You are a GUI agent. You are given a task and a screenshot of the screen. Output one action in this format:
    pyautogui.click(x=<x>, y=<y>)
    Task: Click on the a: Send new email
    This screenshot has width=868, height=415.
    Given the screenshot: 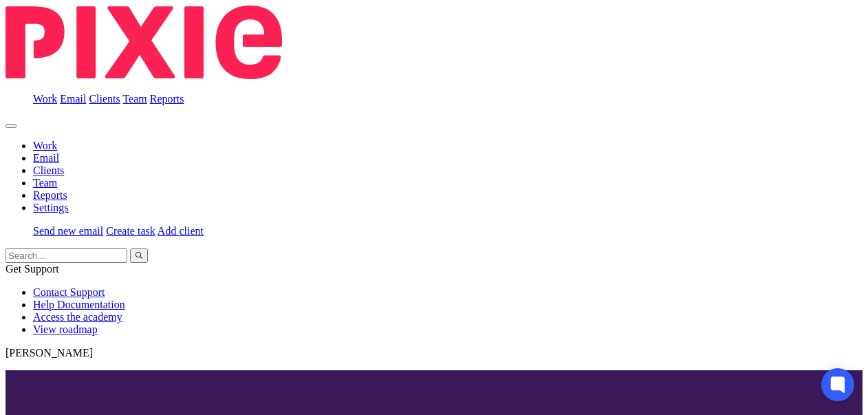 What is the action you would take?
    pyautogui.click(x=68, y=231)
    